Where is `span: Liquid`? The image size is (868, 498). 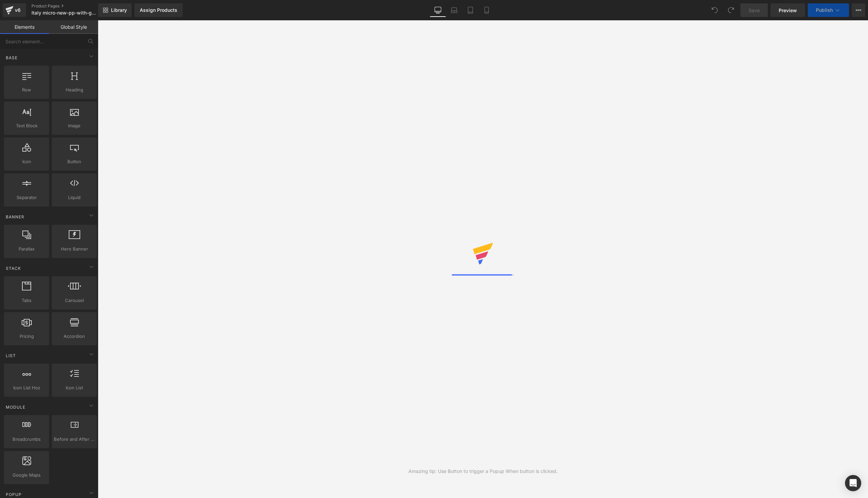
span: Liquid is located at coordinates (74, 197).